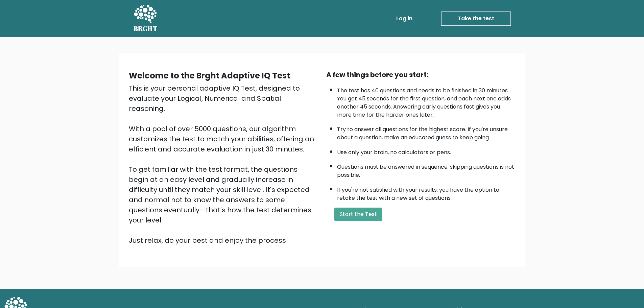 This screenshot has height=308, width=644. What do you see at coordinates (145, 19) in the screenshot?
I see `a: BRGHT` at bounding box center [145, 19].